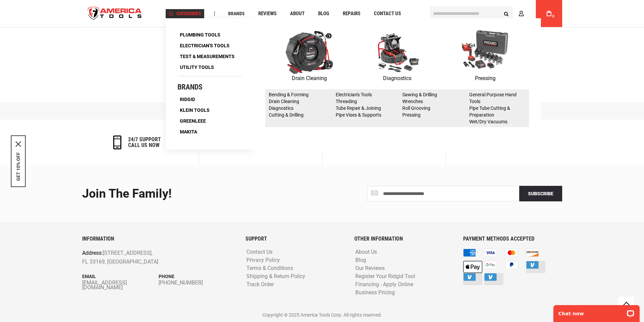  I want to click on a: Reviews, so click(268, 14).